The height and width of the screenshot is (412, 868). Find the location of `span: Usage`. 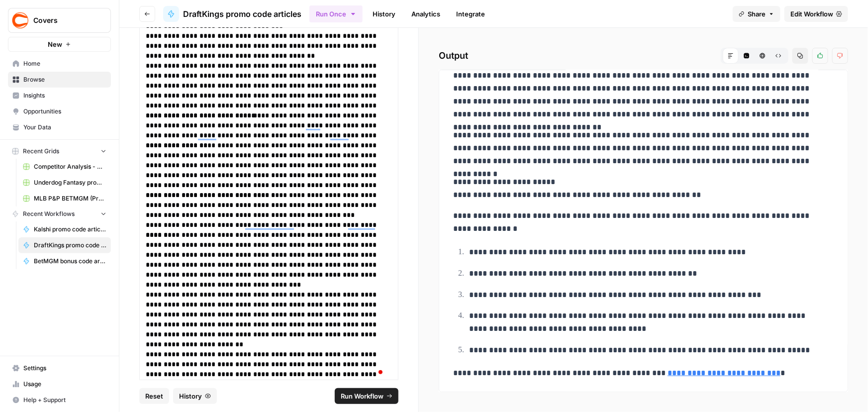

span: Usage is located at coordinates (65, 384).